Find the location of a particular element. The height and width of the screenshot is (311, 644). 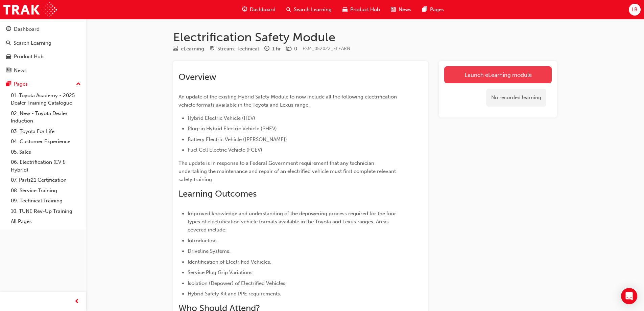

span: Fuel Cell Electric Vehicle (FCEV) is located at coordinates (225, 150).